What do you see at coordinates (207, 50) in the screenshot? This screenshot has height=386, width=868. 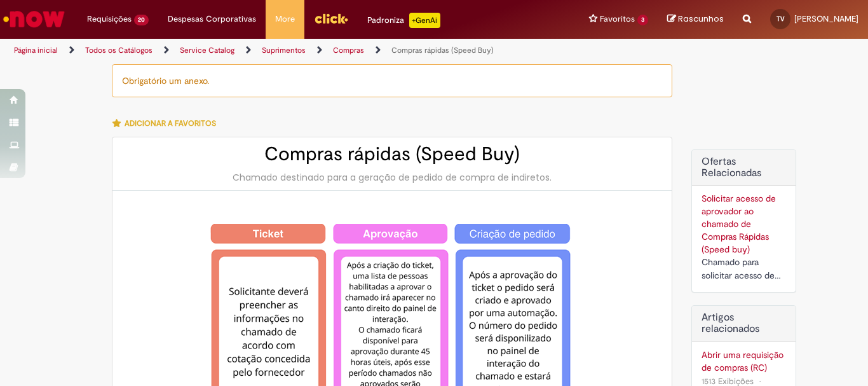 I see `a: Service Catalog` at bounding box center [207, 50].